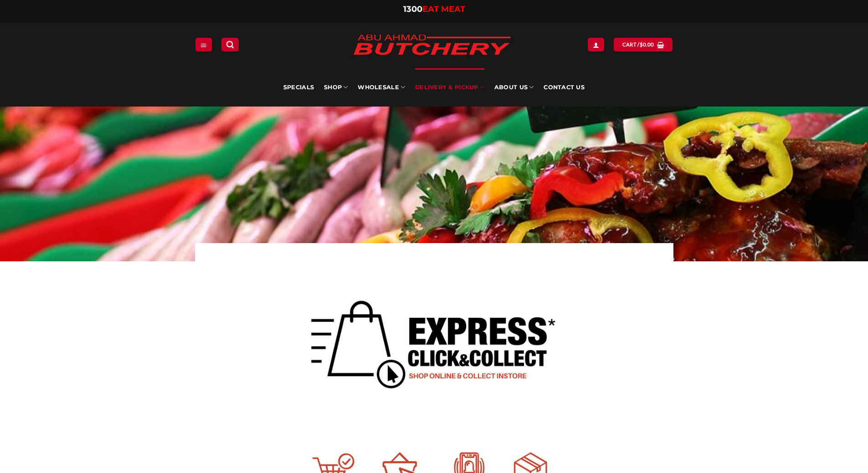 This screenshot has height=473, width=868. Describe the element at coordinates (413, 9) in the screenshot. I see `span: 1300` at that location.